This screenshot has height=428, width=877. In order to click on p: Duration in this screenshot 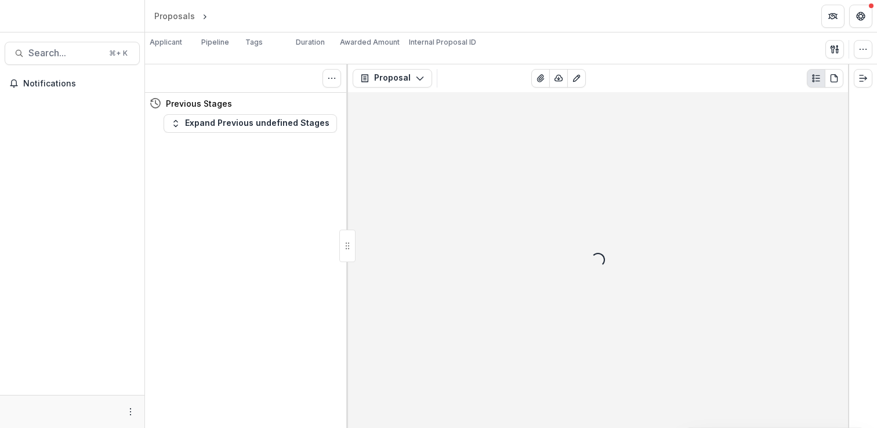, I will do `click(310, 42)`.